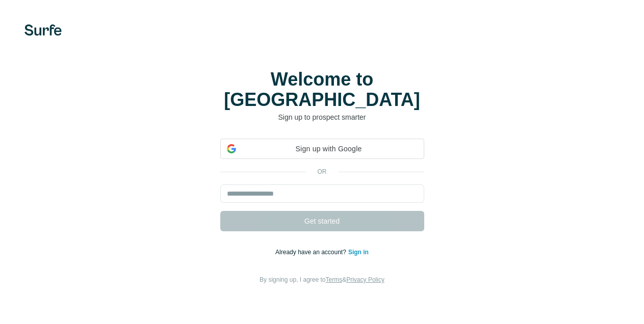 The height and width of the screenshot is (324, 644). I want to click on span: Already have an account?, so click(311, 252).